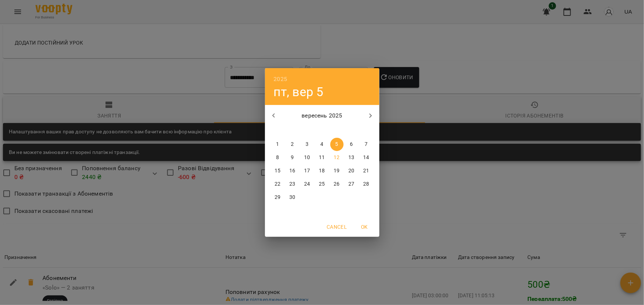  I want to click on span: вт, so click(293, 130).